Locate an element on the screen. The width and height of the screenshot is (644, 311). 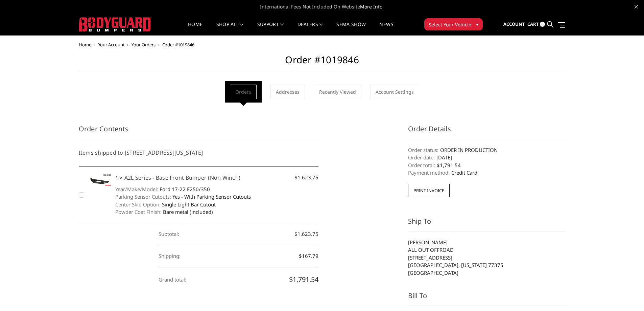
a: News is located at coordinates (386, 28).